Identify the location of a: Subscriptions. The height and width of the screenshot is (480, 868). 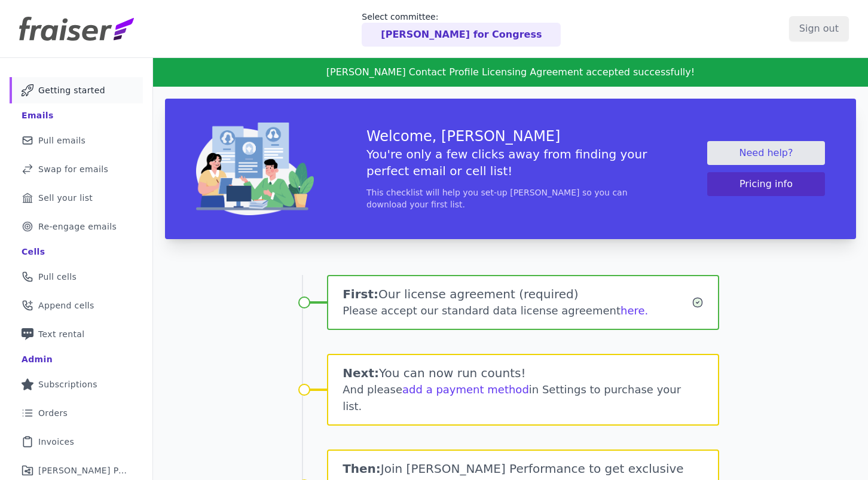
(76, 384).